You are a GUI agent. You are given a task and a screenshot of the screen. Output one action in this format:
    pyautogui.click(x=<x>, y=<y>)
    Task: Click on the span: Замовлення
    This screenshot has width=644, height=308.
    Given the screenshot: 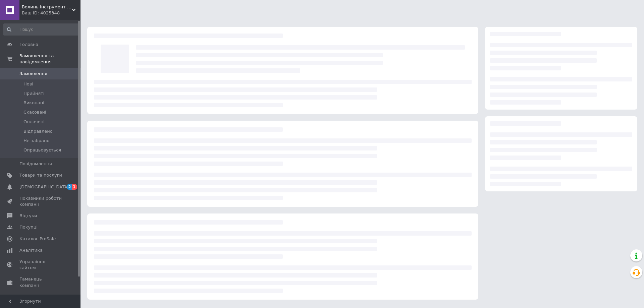 What is the action you would take?
    pyautogui.click(x=33, y=74)
    